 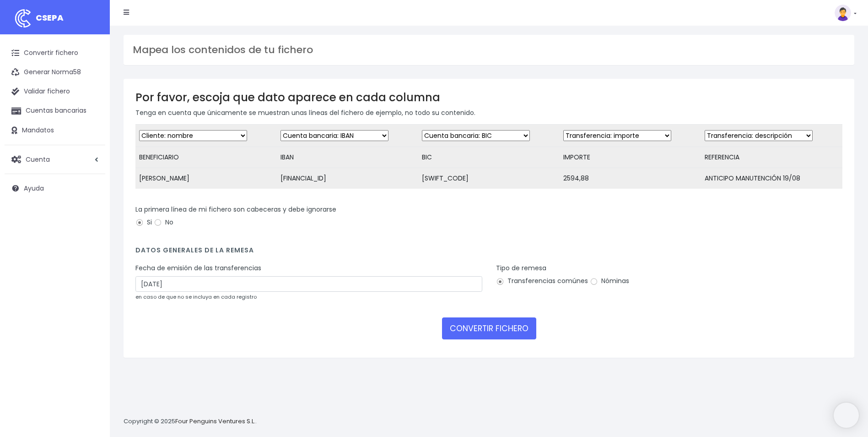 I want to click on td: ANTICIPO MANUTENCIÓN 19/08, so click(x=772, y=178).